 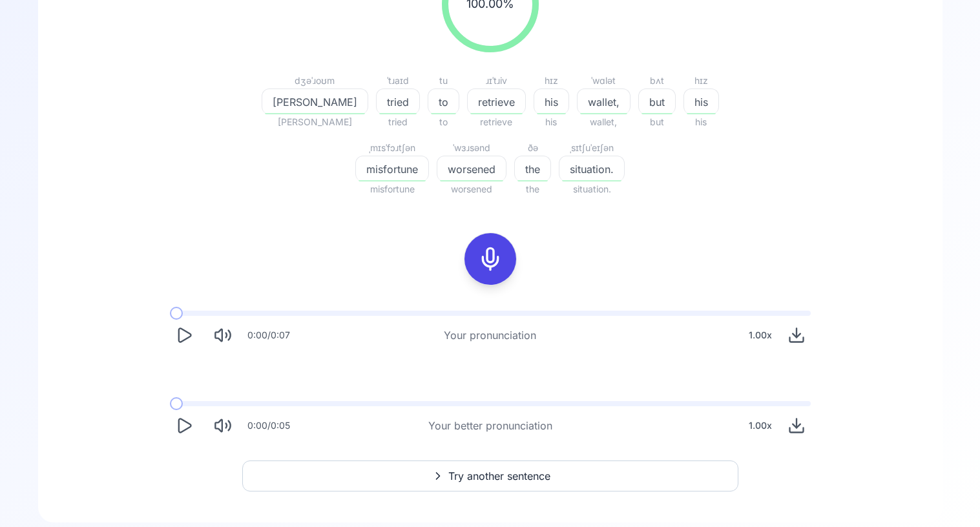 What do you see at coordinates (592, 168) in the screenshot?
I see `button: situation.` at bounding box center [592, 168].